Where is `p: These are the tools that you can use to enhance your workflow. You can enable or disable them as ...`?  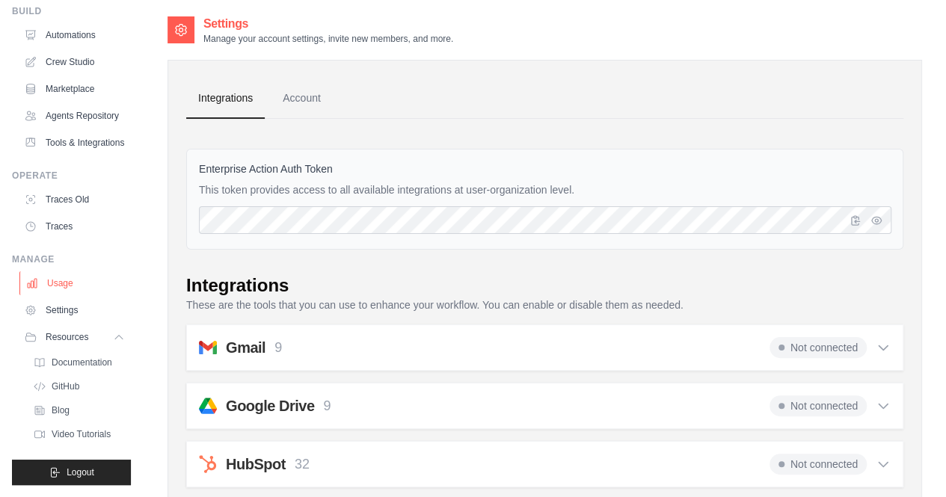 p: These are the tools that you can use to enhance your workflow. You can enable or disable them as ... is located at coordinates (544, 305).